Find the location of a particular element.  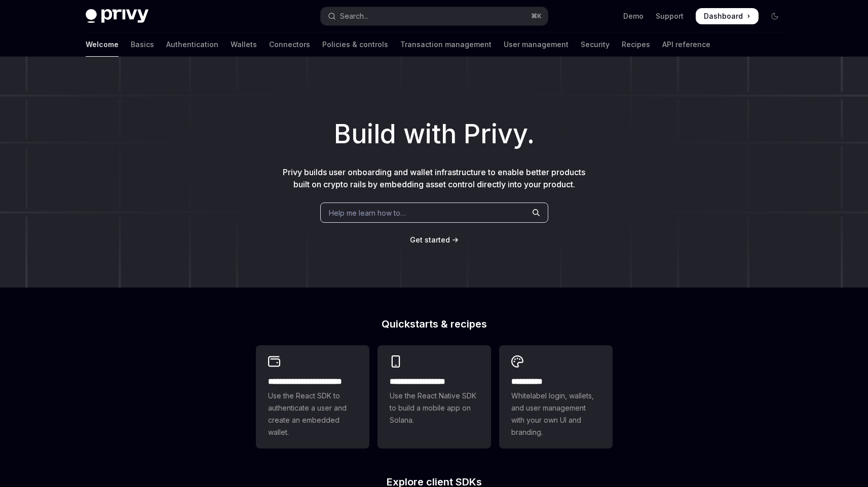

a: Get started is located at coordinates (430, 240).